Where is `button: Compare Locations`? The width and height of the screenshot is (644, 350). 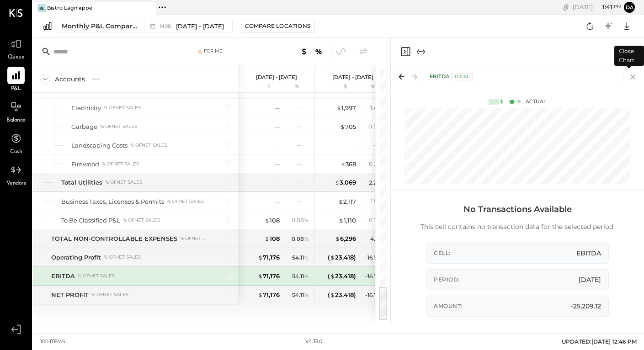 button: Compare Locations is located at coordinates (277, 26).